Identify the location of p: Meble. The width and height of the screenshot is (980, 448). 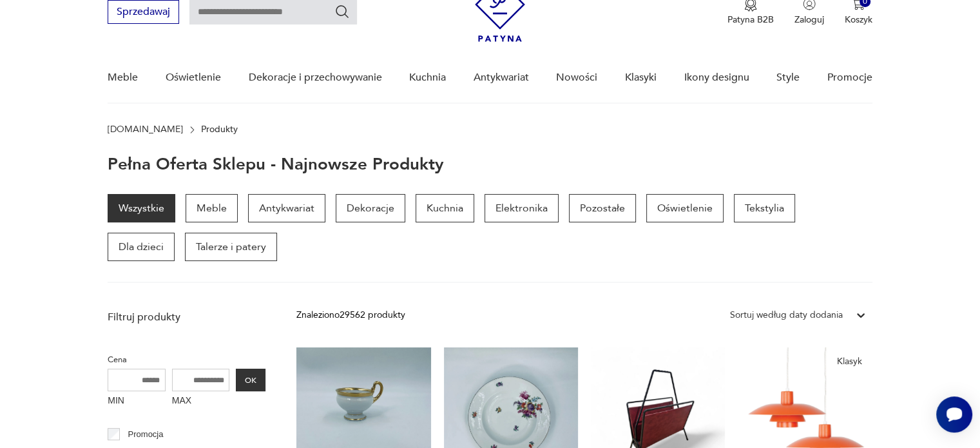
(211, 208).